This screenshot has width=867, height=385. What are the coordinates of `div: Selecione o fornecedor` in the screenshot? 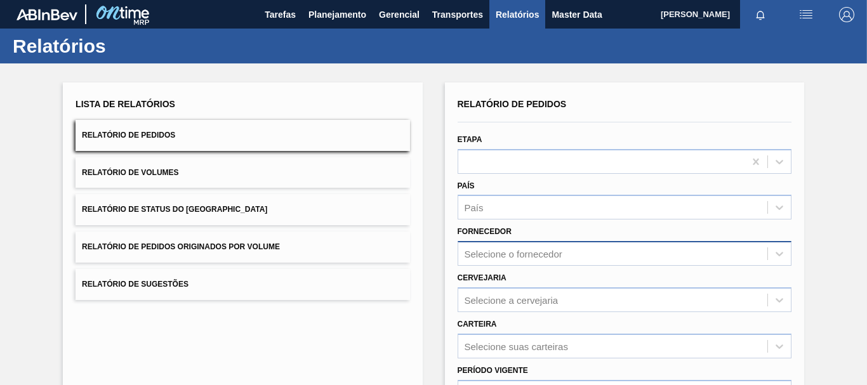 It's located at (513, 254).